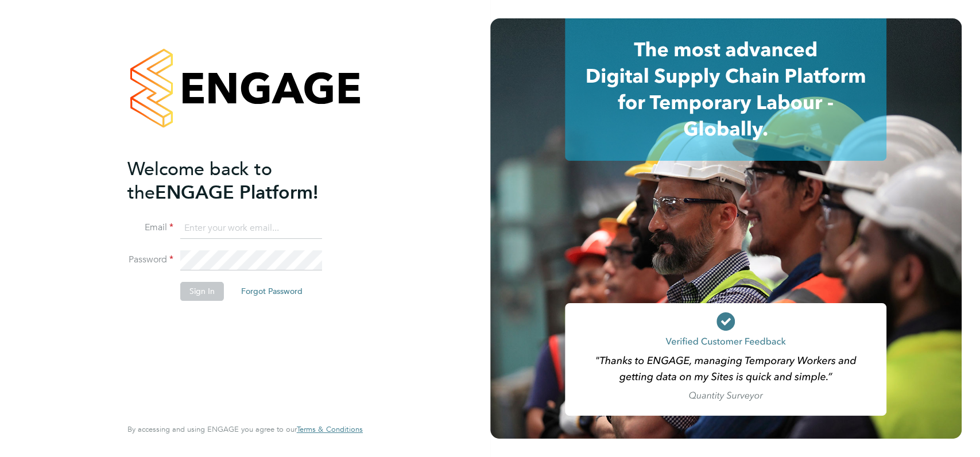  I want to click on label: Email, so click(150, 227).